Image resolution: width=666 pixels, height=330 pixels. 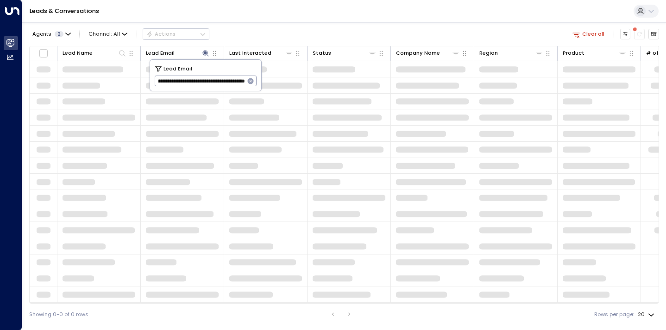 I want to click on span: 2, so click(x=59, y=34).